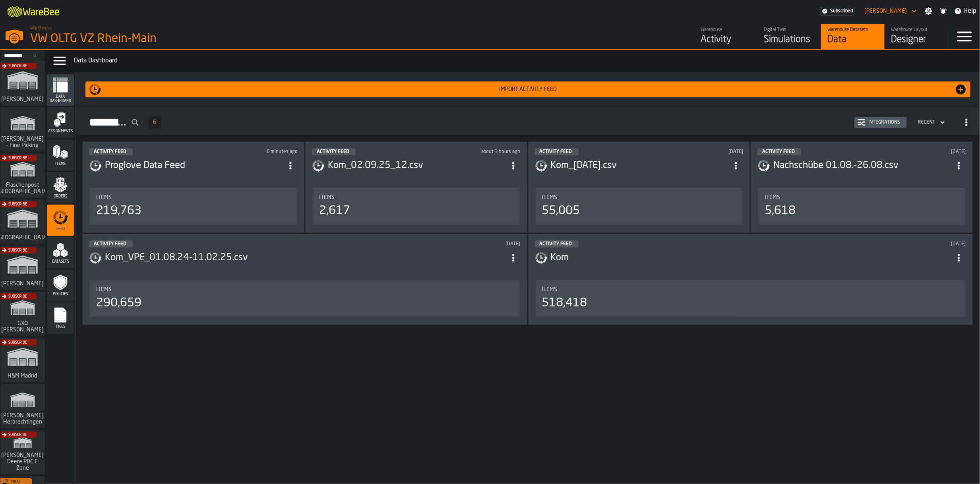  I want to click on span: Files, so click(60, 327).